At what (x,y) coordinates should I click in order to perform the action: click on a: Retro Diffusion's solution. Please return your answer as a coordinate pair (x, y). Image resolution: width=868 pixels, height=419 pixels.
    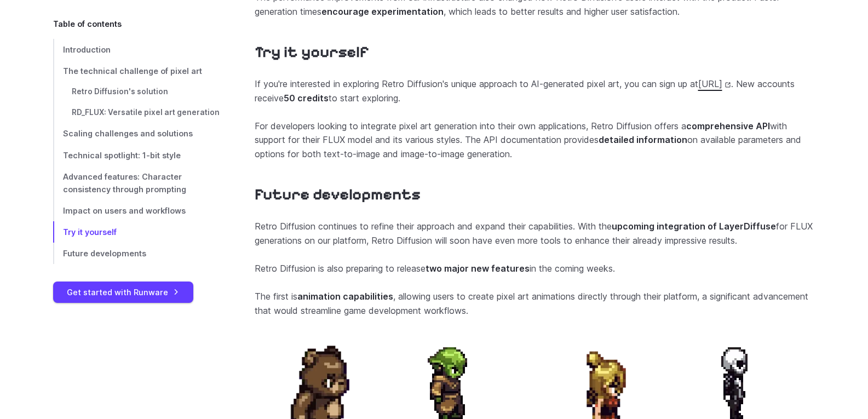
    Looking at the image, I should click on (136, 92).